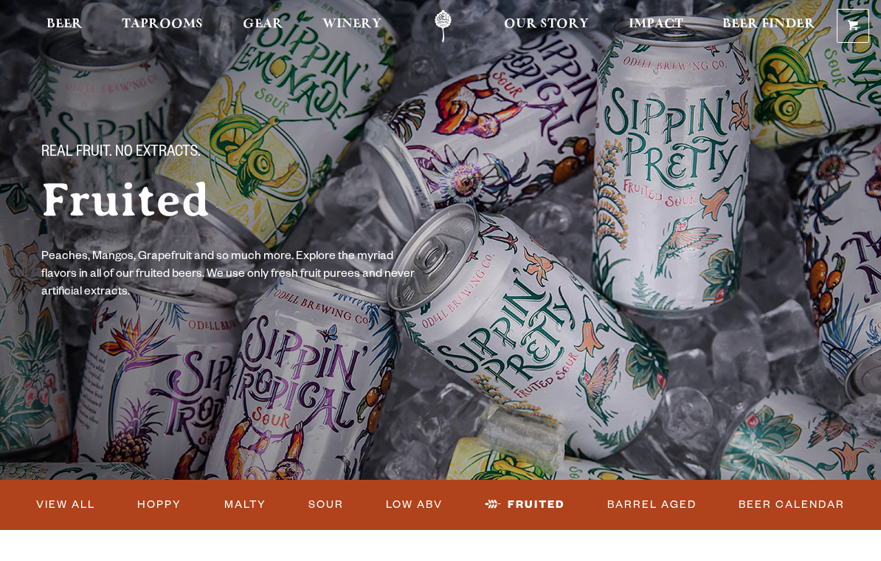  Describe the element at coordinates (656, 24) in the screenshot. I see `span: Impact` at that location.